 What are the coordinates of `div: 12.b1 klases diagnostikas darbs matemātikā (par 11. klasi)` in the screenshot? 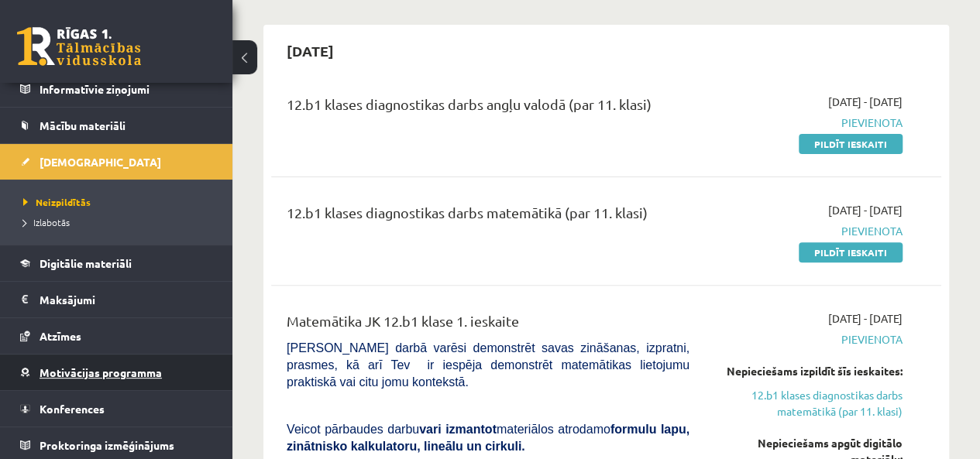 It's located at (488, 216).